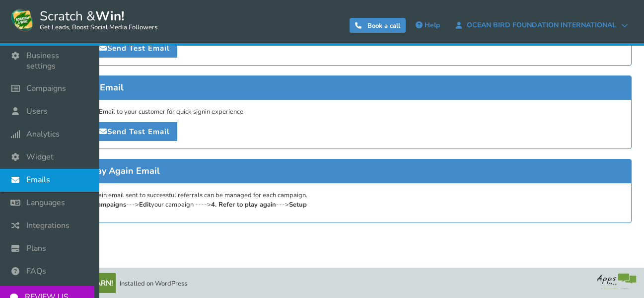 The image size is (644, 298). I want to click on span: Book a call, so click(384, 26).